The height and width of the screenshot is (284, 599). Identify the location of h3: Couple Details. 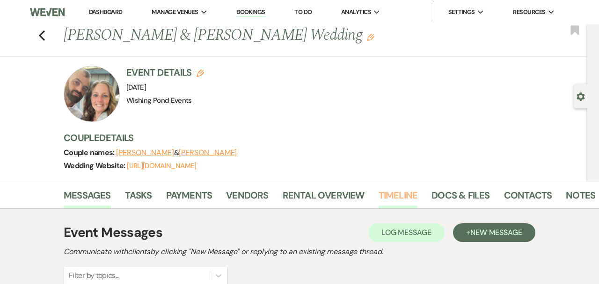
(320, 138).